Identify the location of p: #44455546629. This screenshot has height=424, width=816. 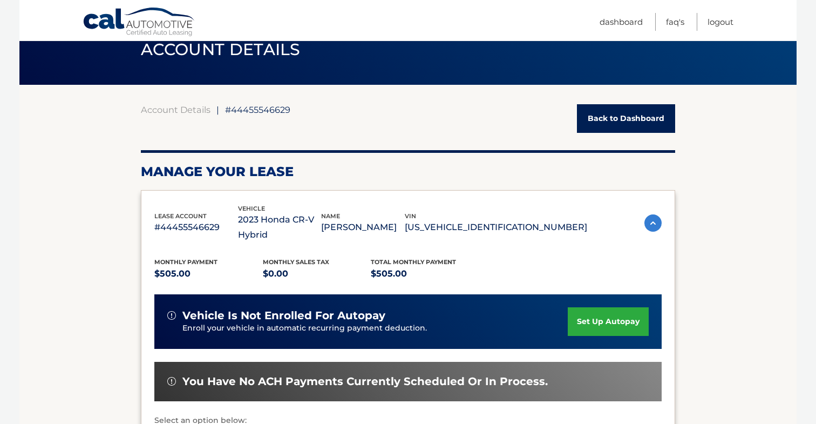
(196, 227).